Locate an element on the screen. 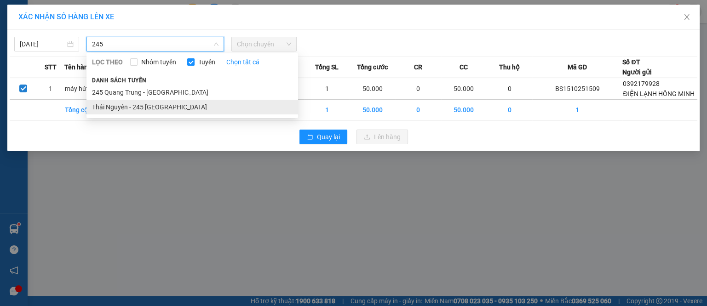  span: Nhóm tuyến is located at coordinates (159, 62).